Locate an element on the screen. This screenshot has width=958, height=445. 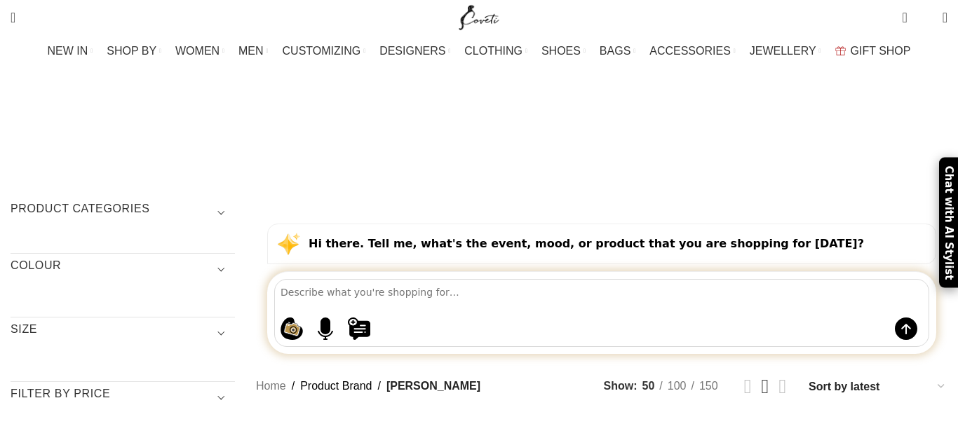
a: BAGS is located at coordinates (617, 51).